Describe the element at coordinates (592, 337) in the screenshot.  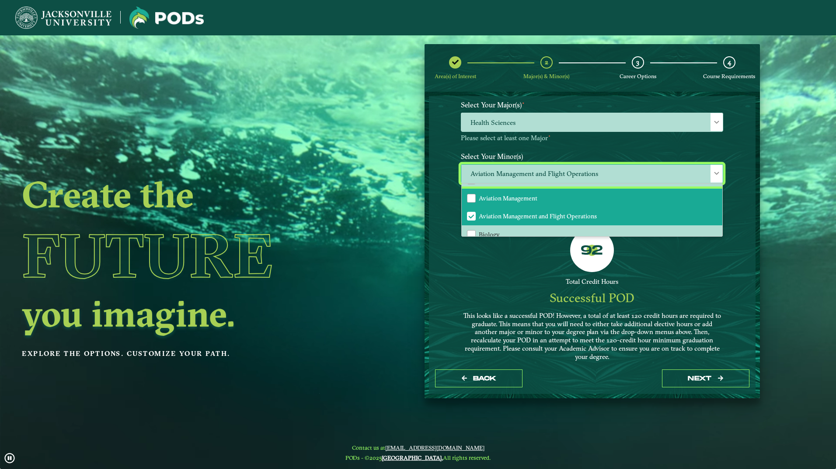
I see `p: This looks like a successful POD! However, a total of at least 120 credit hours are required to g...` at that location.